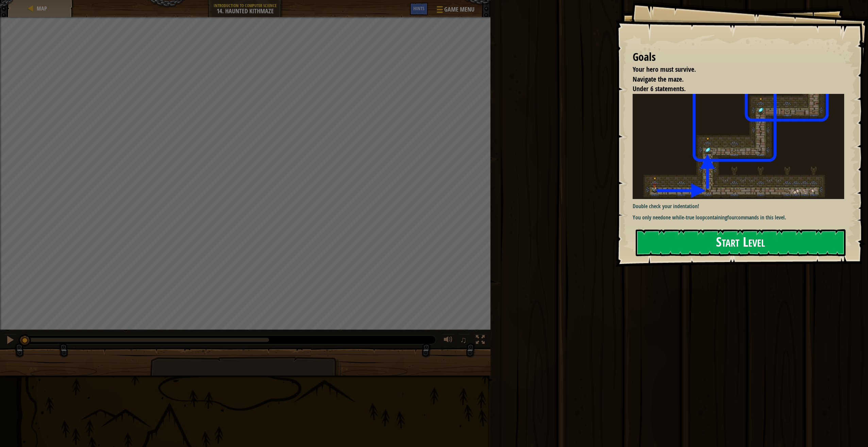  Describe the element at coordinates (738, 58) in the screenshot. I see `div: Goals` at that location.